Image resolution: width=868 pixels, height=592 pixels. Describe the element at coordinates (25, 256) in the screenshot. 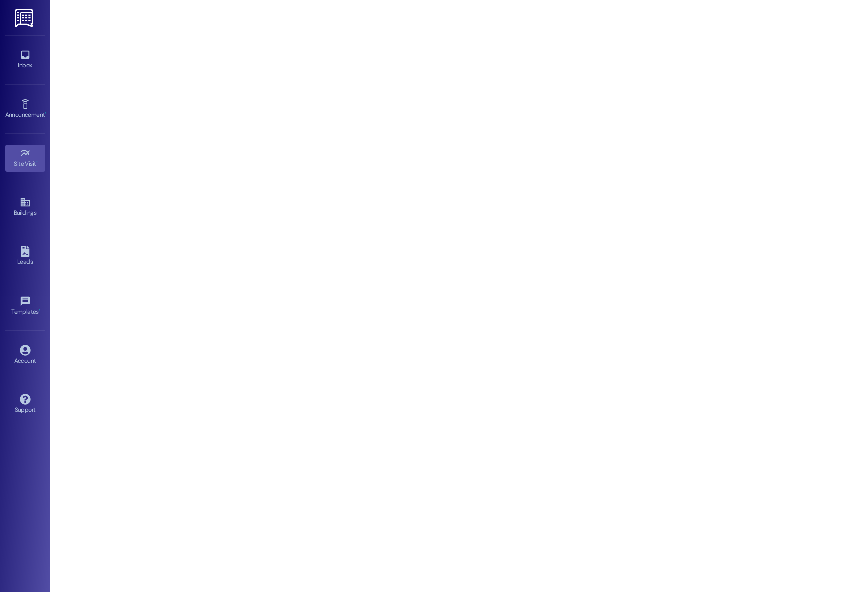

I see `a: Leads` at that location.